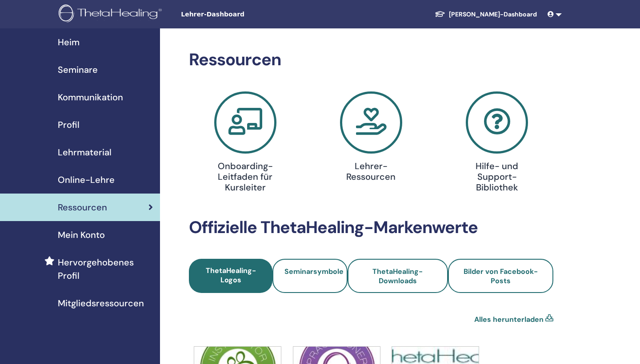  What do you see at coordinates (69, 125) in the screenshot?
I see `span: Profil` at bounding box center [69, 125].